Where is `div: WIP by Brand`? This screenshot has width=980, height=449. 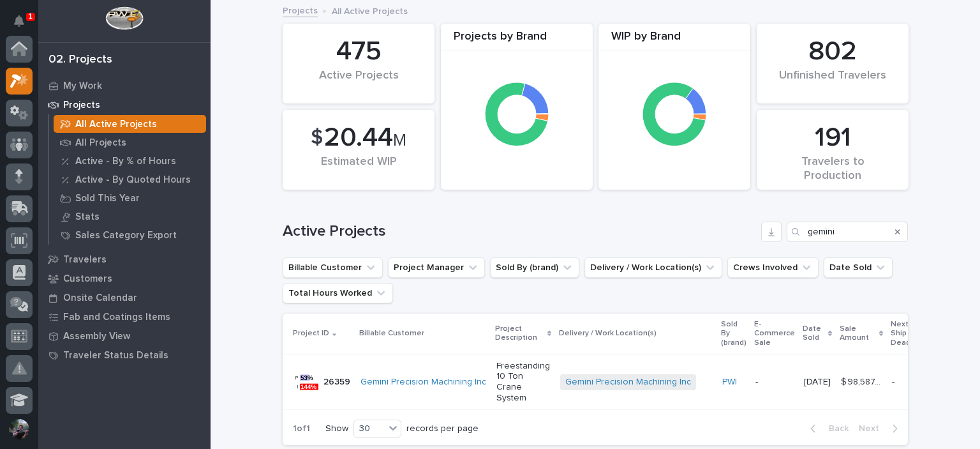 div: WIP by Brand is located at coordinates (675, 40).